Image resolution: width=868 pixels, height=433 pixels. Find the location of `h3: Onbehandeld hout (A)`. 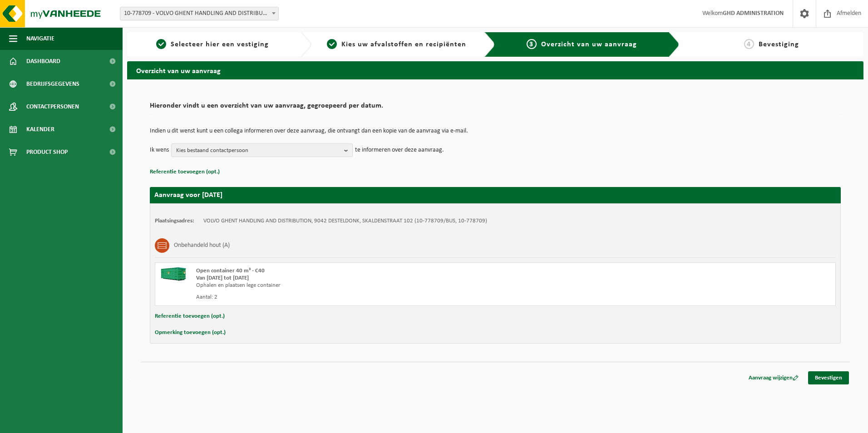

h3: Onbehandeld hout (A) is located at coordinates (202, 245).